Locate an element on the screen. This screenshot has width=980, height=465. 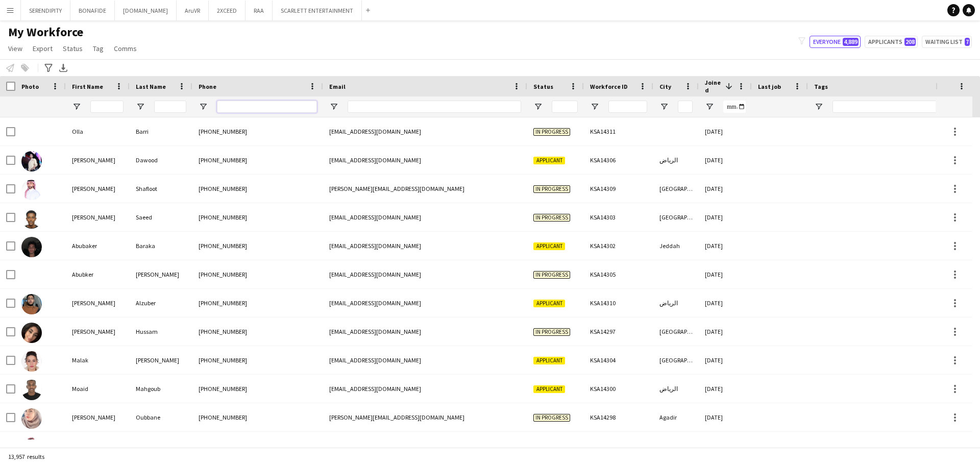
span: 208 is located at coordinates (910, 42).